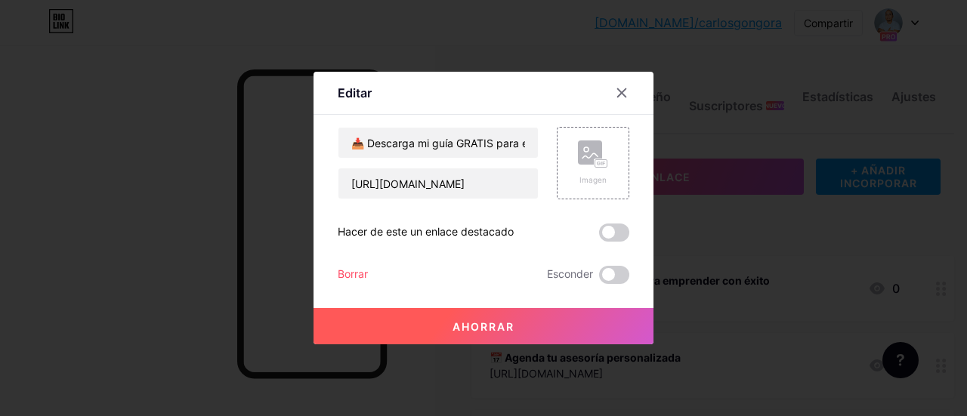  I want to click on input: Título, so click(438, 143).